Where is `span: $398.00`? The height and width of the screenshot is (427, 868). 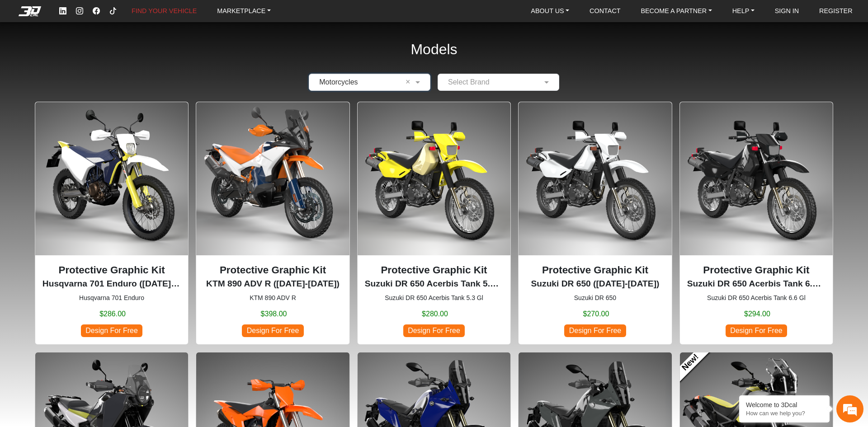
span: $398.00 is located at coordinates (274, 314).